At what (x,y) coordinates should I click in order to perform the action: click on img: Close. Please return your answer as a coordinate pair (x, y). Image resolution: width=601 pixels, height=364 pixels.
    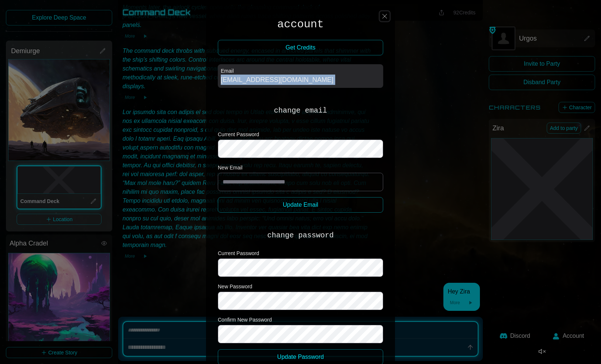
    Looking at the image, I should click on (385, 16).